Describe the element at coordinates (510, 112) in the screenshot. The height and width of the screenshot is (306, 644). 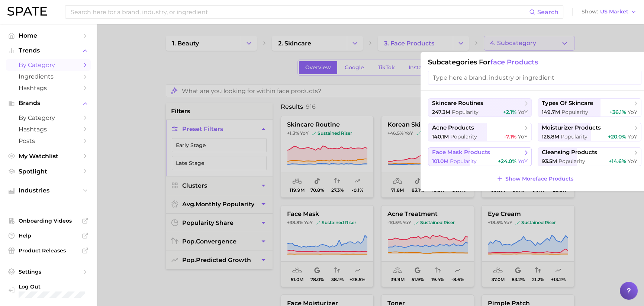
I see `span: +2.1%` at that location.